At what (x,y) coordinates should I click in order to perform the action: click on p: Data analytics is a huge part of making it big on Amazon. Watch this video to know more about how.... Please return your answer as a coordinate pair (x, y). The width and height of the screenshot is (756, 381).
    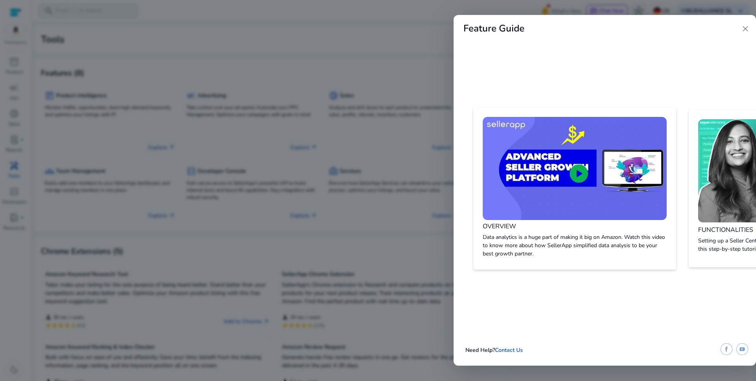
    Looking at the image, I should click on (575, 245).